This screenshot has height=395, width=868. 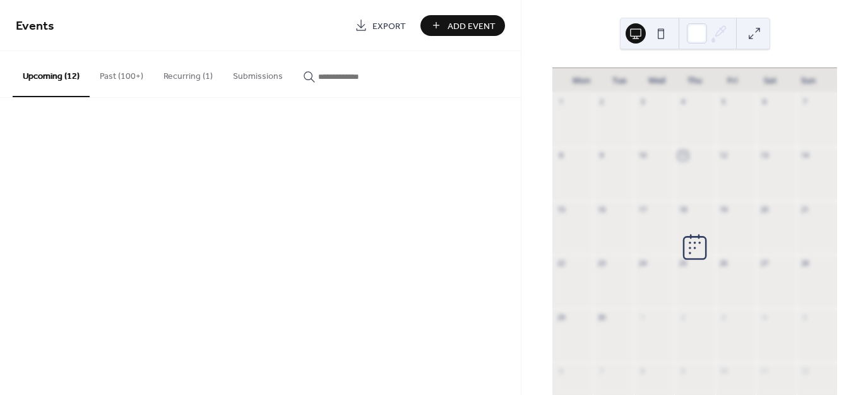 I want to click on div: 24, so click(x=642, y=264).